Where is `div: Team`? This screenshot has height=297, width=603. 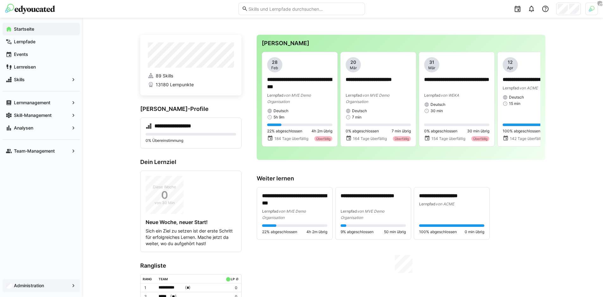 div: Team is located at coordinates (163, 279).